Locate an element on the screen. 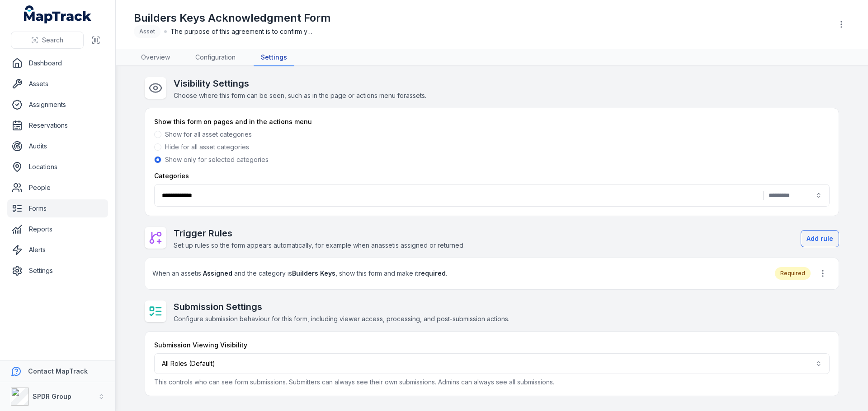  label: Show only for selected categories is located at coordinates (216, 160).